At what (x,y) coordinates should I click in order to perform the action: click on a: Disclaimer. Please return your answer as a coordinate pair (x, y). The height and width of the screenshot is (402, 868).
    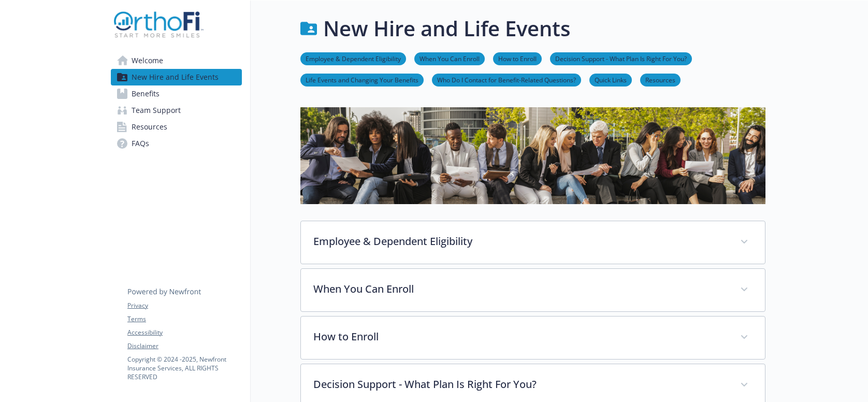
    Looking at the image, I should click on (184, 346).